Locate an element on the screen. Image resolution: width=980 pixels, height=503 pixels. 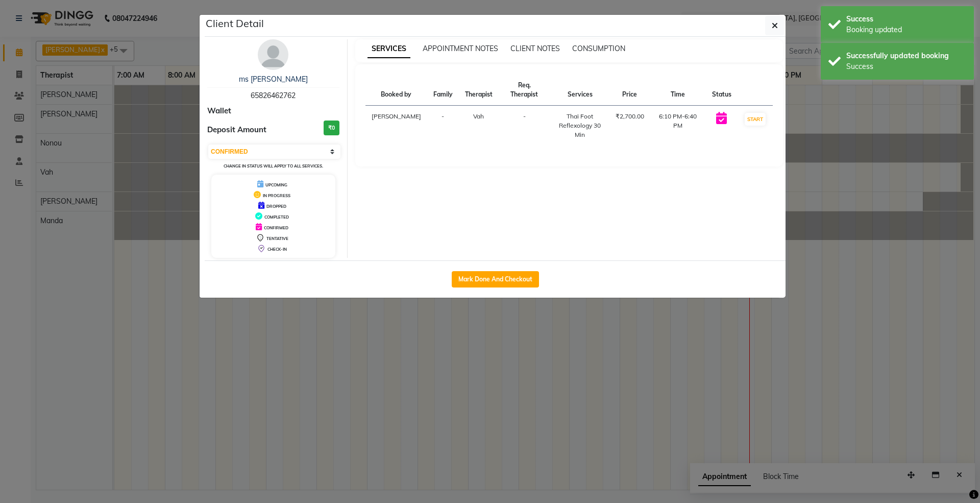
th: Status is located at coordinates (722, 90).